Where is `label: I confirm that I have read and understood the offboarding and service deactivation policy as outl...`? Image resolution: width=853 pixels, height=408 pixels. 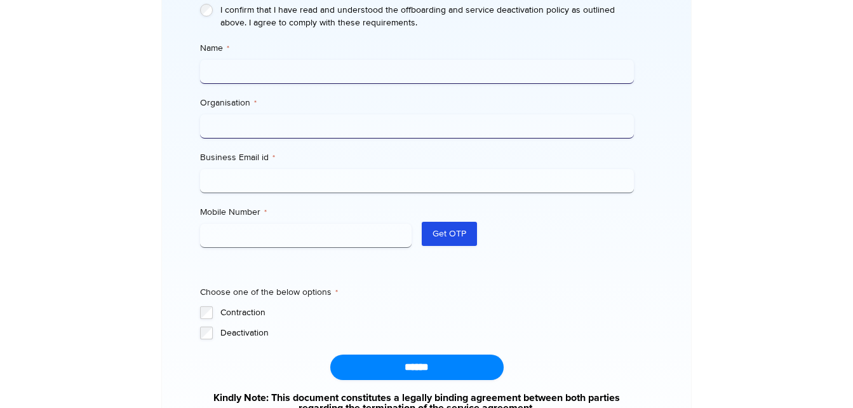
label: I confirm that I have read and understood the offboarding and service deactivation policy as outl... is located at coordinates (427, 17).